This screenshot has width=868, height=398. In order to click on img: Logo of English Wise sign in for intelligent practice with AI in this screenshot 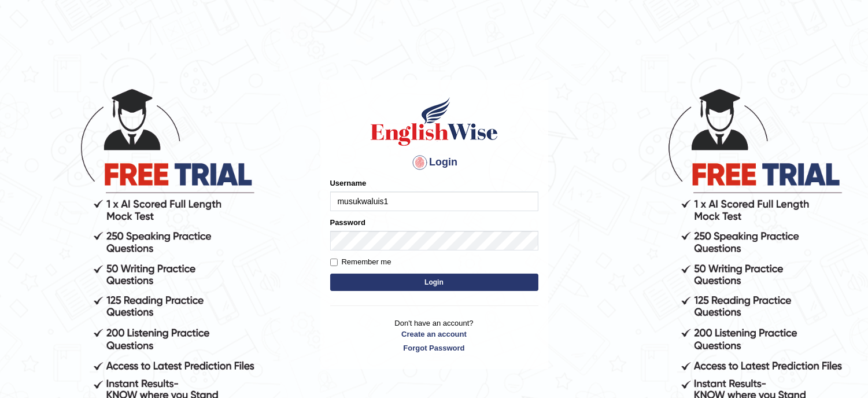, I will do `click(434, 122)`.